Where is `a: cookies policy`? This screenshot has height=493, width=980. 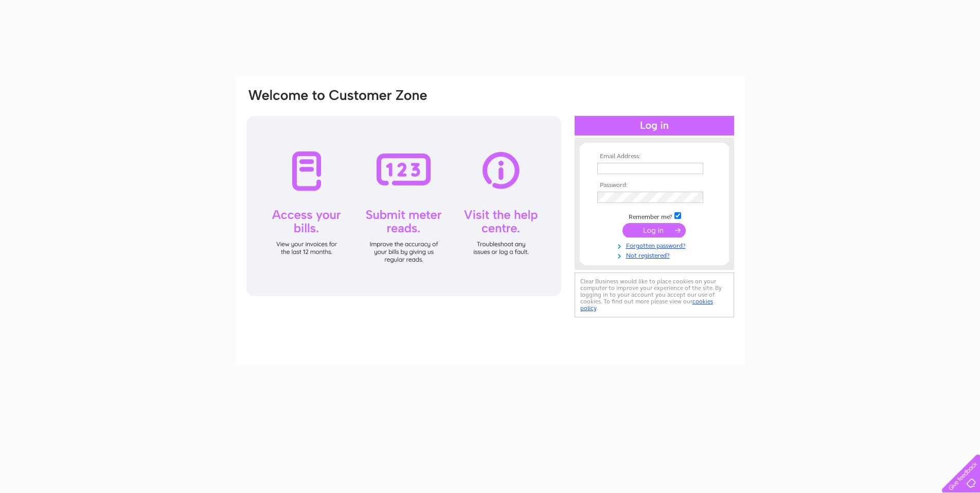
a: cookies policy is located at coordinates (647, 304).